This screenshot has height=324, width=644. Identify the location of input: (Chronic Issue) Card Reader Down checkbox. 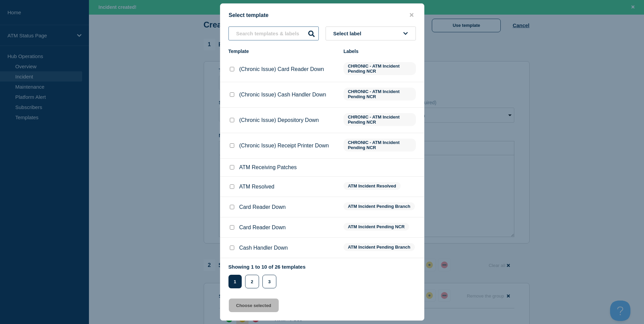
(232, 69).